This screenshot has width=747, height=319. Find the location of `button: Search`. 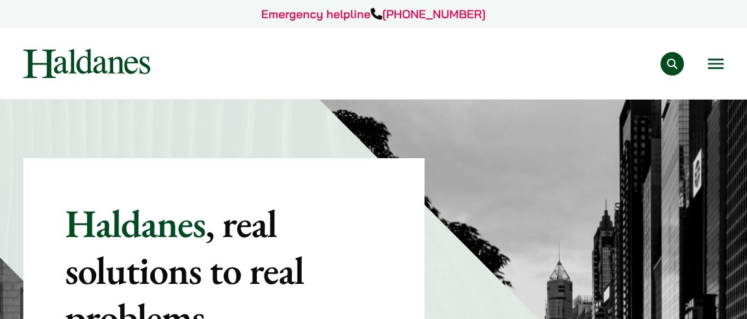

button: Search is located at coordinates (673, 64).